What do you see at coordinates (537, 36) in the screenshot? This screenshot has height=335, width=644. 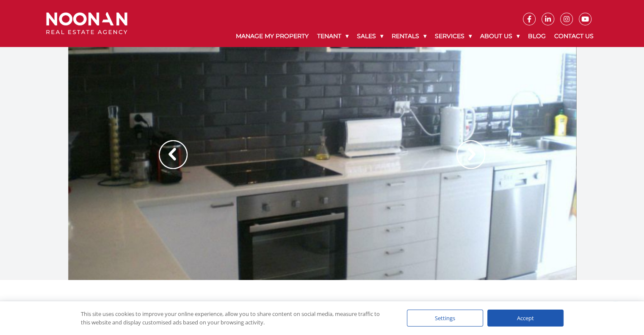 I see `a: Blog` at bounding box center [537, 36].